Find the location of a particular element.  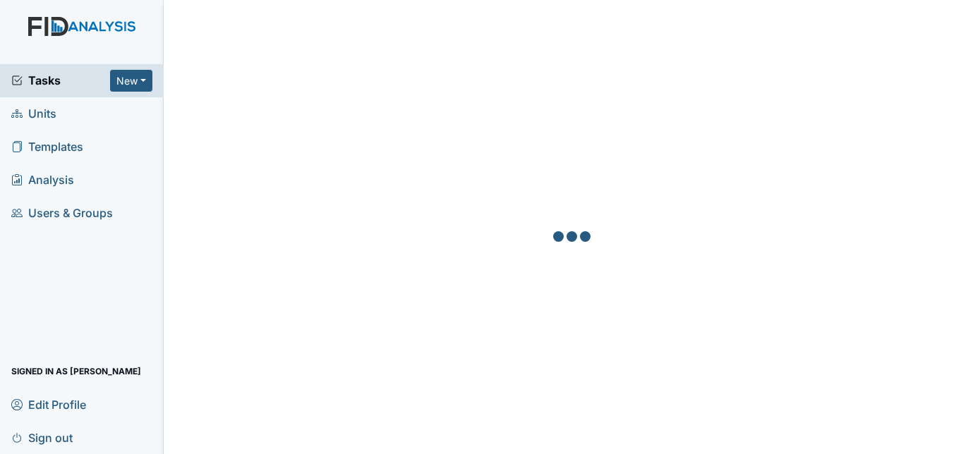

span: Analysis is located at coordinates (43, 179).